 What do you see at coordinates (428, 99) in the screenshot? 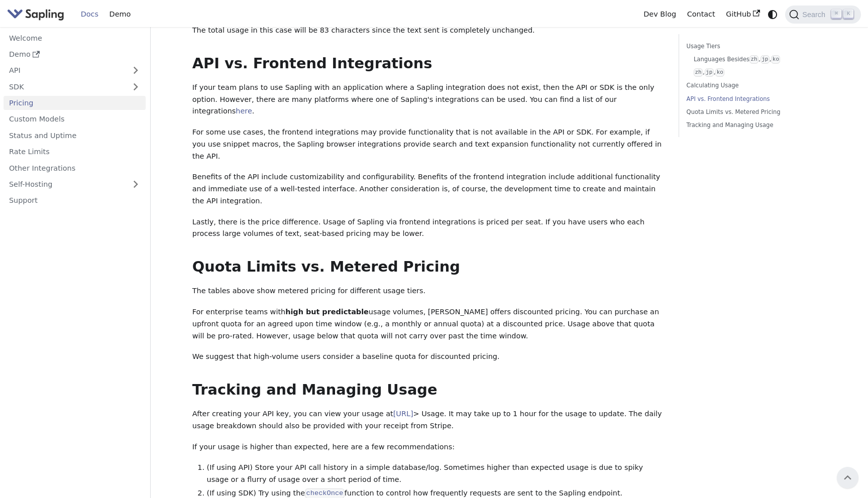
I see `p: If your team plans to use Sapling with an application where a Sapling integration does not exist,...` at bounding box center [428, 99].